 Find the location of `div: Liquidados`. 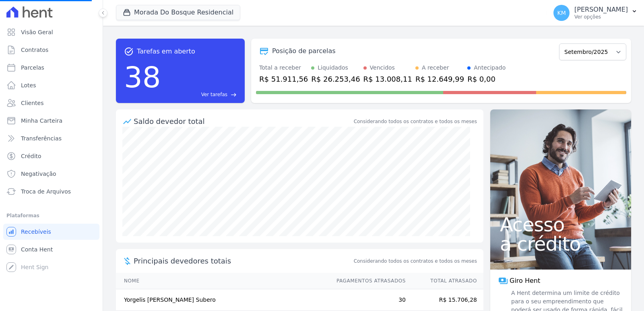

div: Liquidados is located at coordinates (333, 67).